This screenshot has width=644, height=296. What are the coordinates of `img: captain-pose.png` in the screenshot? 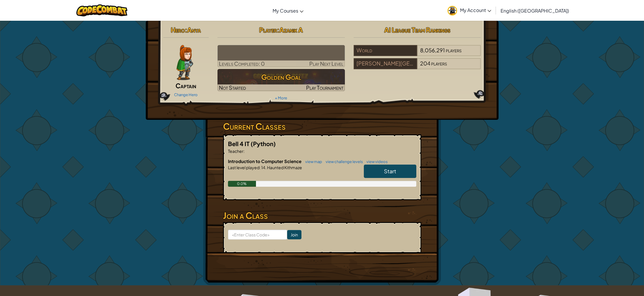 It's located at (184, 62).